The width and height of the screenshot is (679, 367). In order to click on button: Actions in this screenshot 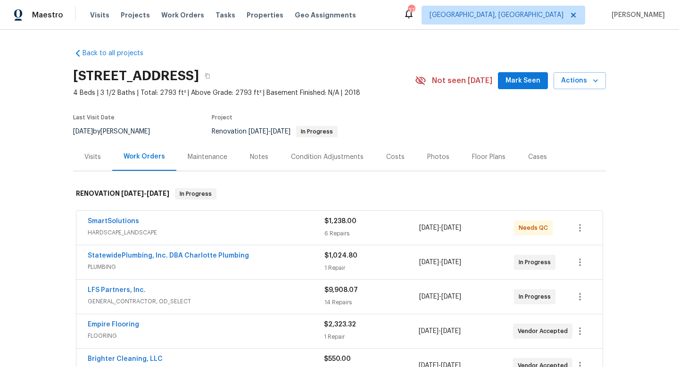, I will do `click(580, 81)`.